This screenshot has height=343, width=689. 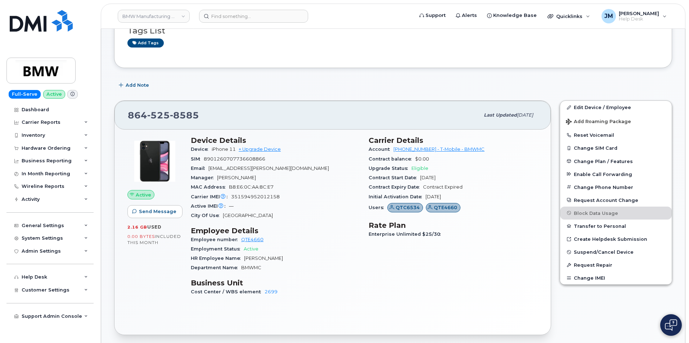 I want to click on a: QTC6534, so click(x=405, y=207).